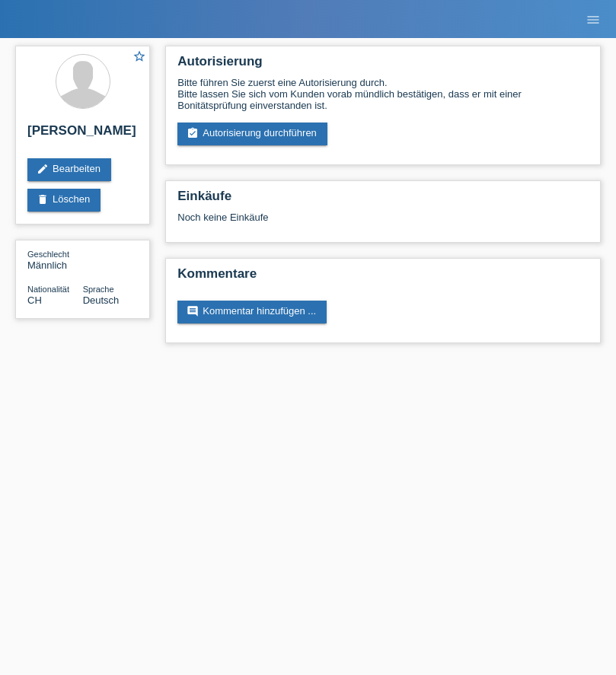 The image size is (616, 675). I want to click on a: commentKommentar hinzufügen ..., so click(252, 312).